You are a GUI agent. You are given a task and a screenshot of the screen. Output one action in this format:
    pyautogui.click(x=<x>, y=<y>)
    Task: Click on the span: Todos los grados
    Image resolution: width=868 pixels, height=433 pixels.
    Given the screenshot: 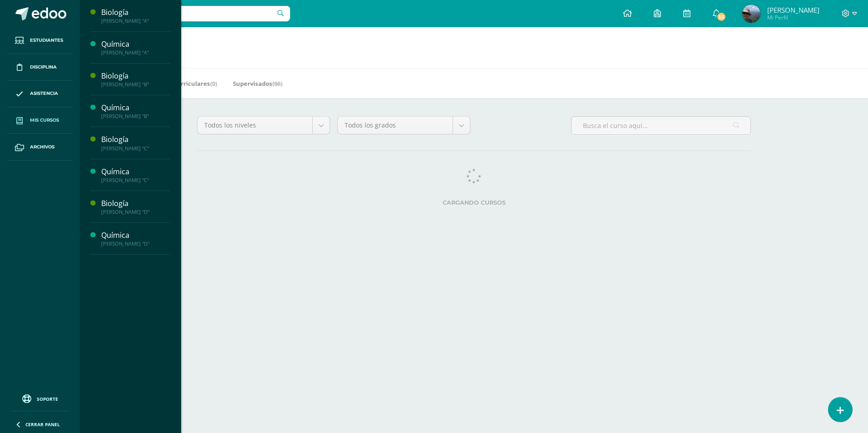 What is the action you would take?
    pyautogui.click(x=395, y=125)
    